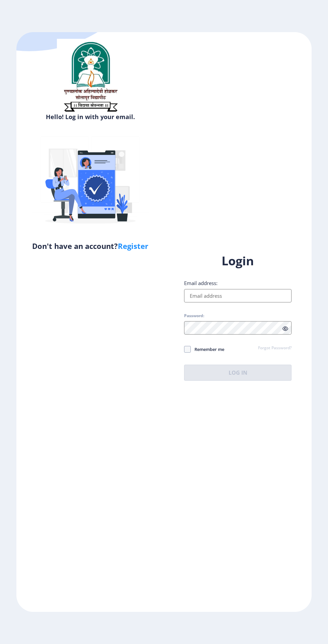  I want to click on input: Email address, so click(238, 296).